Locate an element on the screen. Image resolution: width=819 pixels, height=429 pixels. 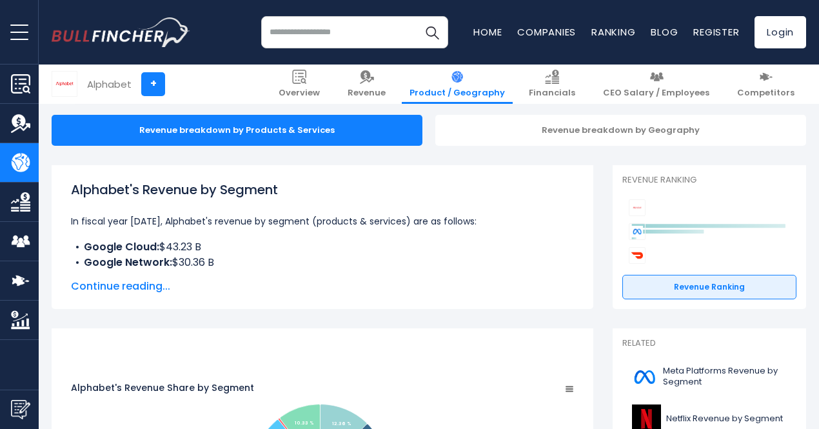
span: Product / Geography is located at coordinates (457, 93).